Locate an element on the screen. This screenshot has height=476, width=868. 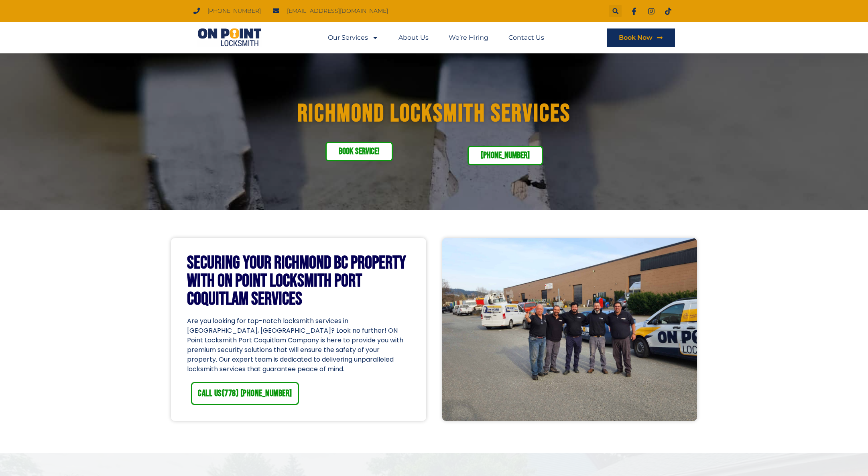
a: Book Now is located at coordinates (641, 38).